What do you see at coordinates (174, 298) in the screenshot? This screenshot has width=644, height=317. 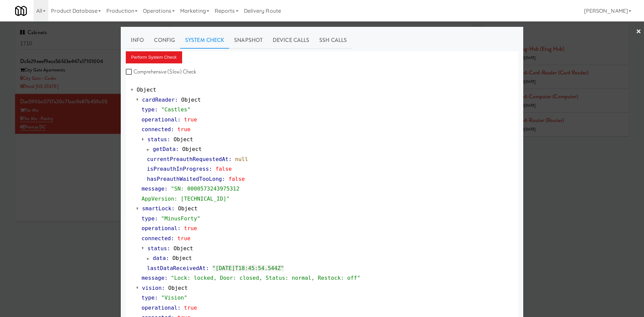 I see `span: "Vision"` at bounding box center [174, 298].